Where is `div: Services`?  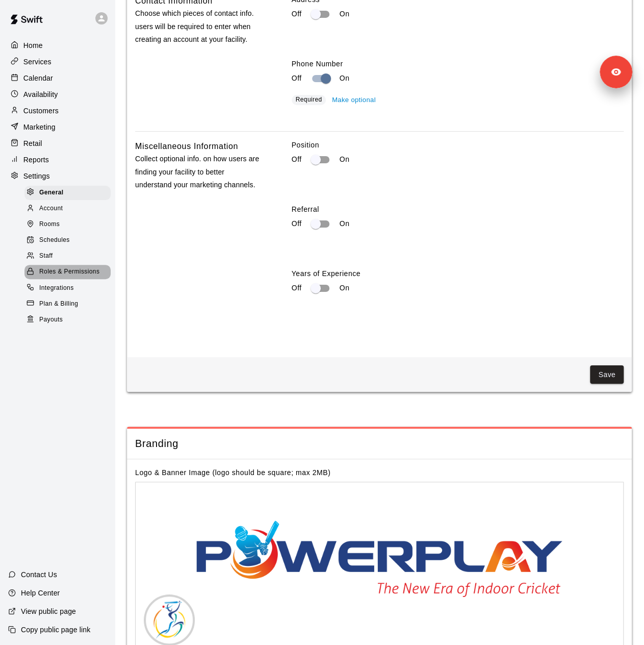
div: Services is located at coordinates (57, 62).